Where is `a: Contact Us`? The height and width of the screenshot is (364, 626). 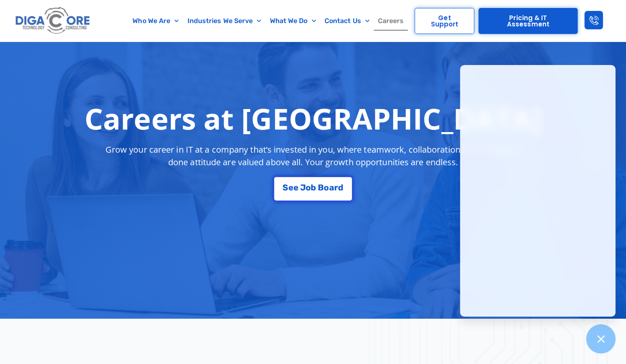 a: Contact Us is located at coordinates (346, 21).